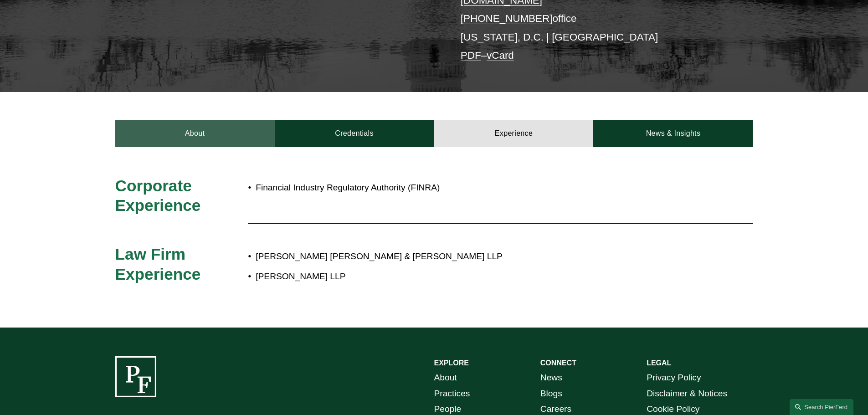 The height and width of the screenshot is (415, 868). I want to click on a: Practices, so click(452, 393).